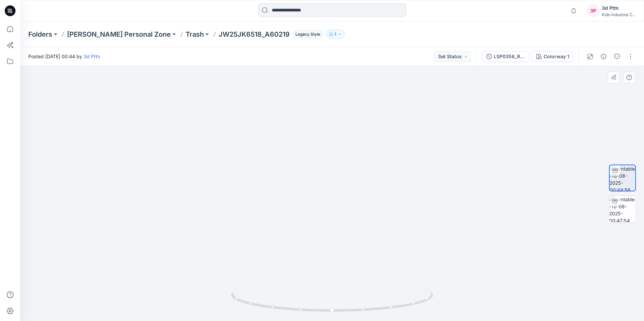 This screenshot has width=644, height=321. Describe the element at coordinates (254, 34) in the screenshot. I see `p: JW25JK6518_A60219` at that location.